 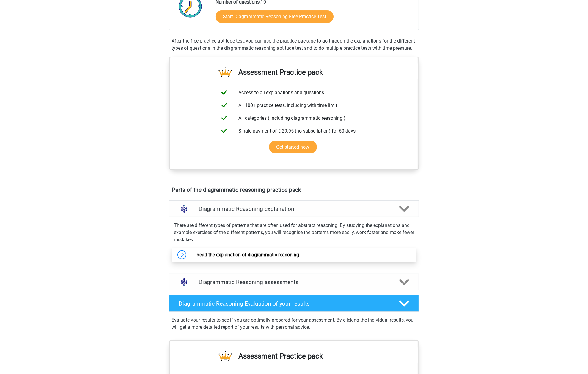 What do you see at coordinates (294, 233) in the screenshot?
I see `p: There are different types of patterns that are often used for abstract reasoning. By studying the...` at bounding box center [294, 233].